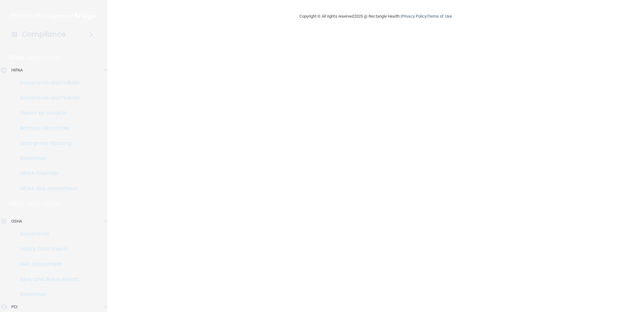 This screenshot has width=644, height=312. I want to click on p: PCI, so click(15, 307).